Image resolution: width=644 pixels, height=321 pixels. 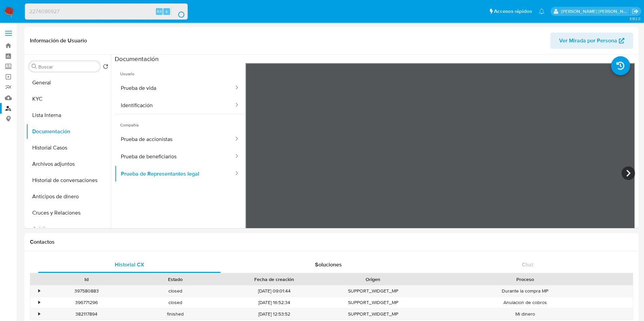 I want to click on button: Ver Mirada por Persona, so click(x=592, y=41).